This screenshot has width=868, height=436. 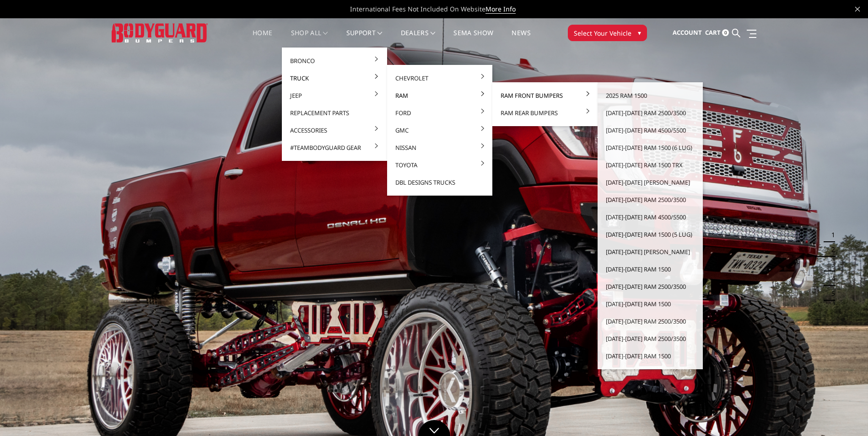 What do you see at coordinates (440, 148) in the screenshot?
I see `a: Nissan` at bounding box center [440, 148].